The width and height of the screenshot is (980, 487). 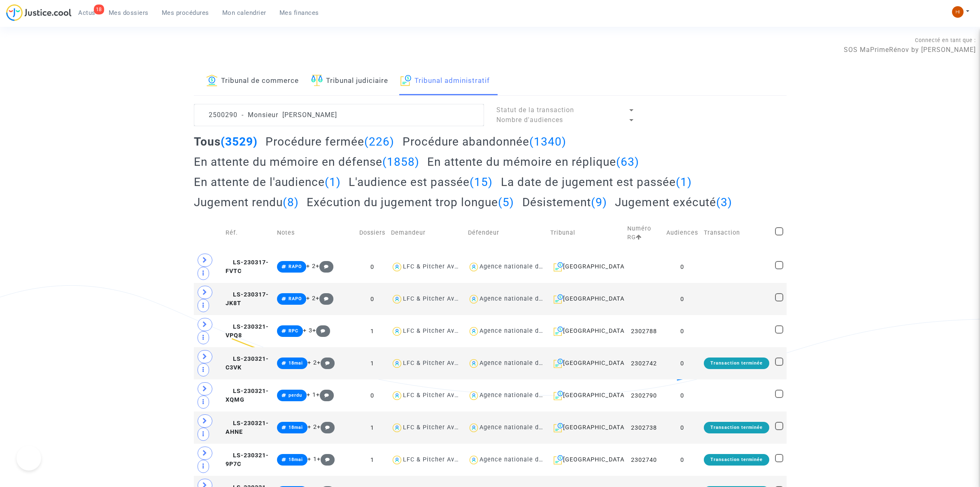 What do you see at coordinates (628, 161) in the screenshot?
I see `span: (63)` at bounding box center [628, 161].